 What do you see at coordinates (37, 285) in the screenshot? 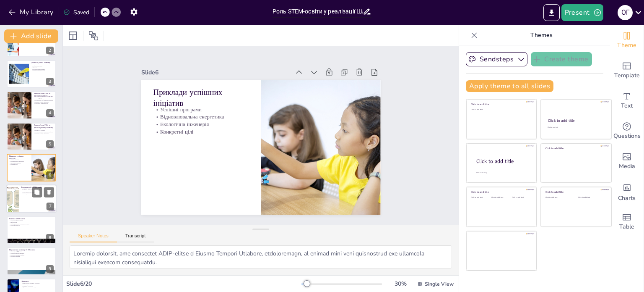
I see `p: Співпраця учасників` at bounding box center [37, 285].